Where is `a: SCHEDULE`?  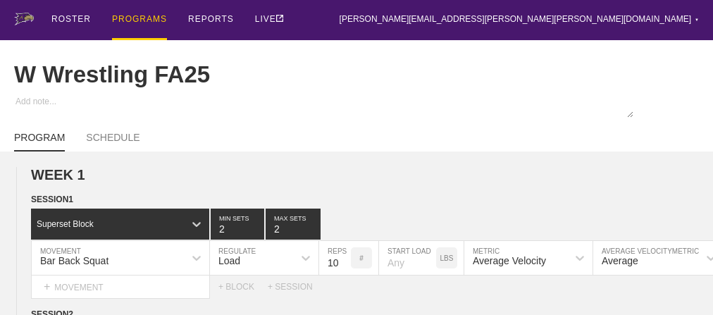 a: SCHEDULE is located at coordinates (113, 141).